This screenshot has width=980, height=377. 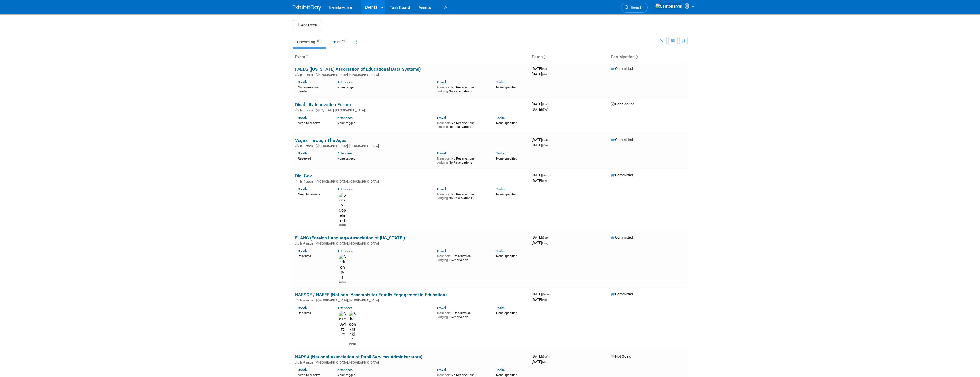 What do you see at coordinates (545, 357) in the screenshot?
I see `span: (Sun)` at bounding box center [545, 357].